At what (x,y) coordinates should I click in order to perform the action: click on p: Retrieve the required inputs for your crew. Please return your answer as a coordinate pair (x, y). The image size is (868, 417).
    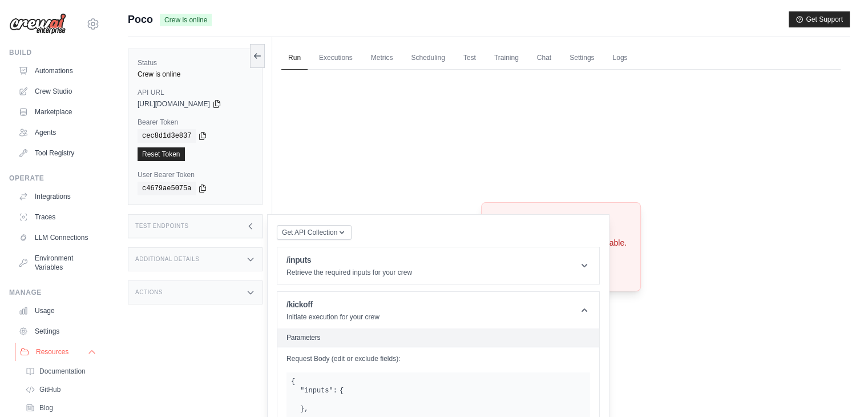
    Looking at the image, I should click on (349, 272).